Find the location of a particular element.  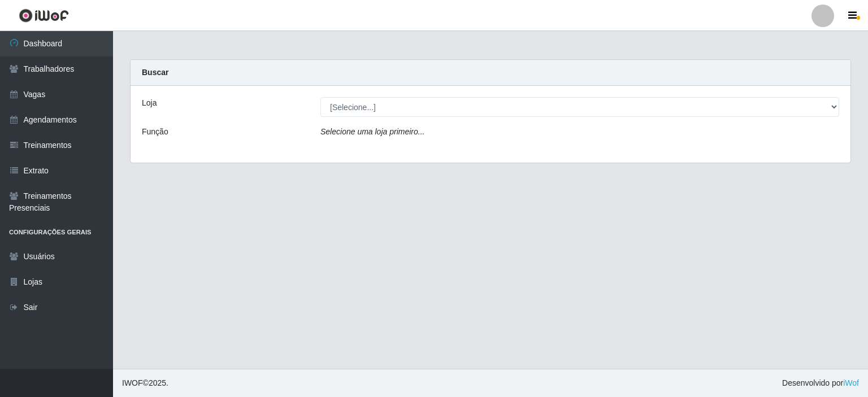

i: Selecione uma loja primeiro... is located at coordinates (373, 132).